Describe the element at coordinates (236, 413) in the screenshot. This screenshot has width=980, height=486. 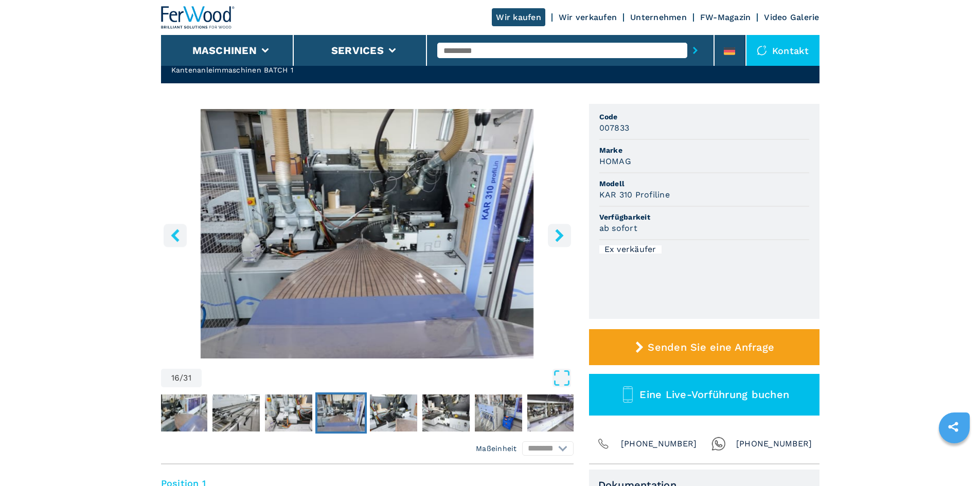
I see `img: 5f4b88ba118da7b32cdd5d7444c49550` at that location.